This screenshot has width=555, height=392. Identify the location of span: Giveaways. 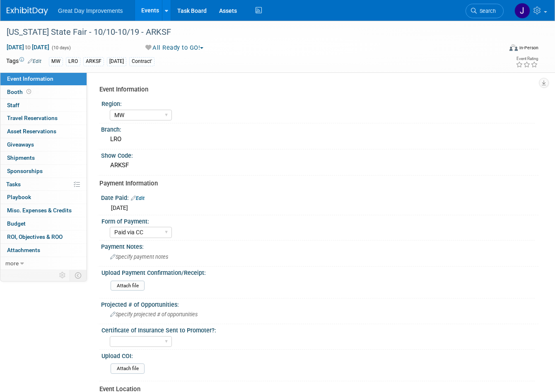
(20, 145).